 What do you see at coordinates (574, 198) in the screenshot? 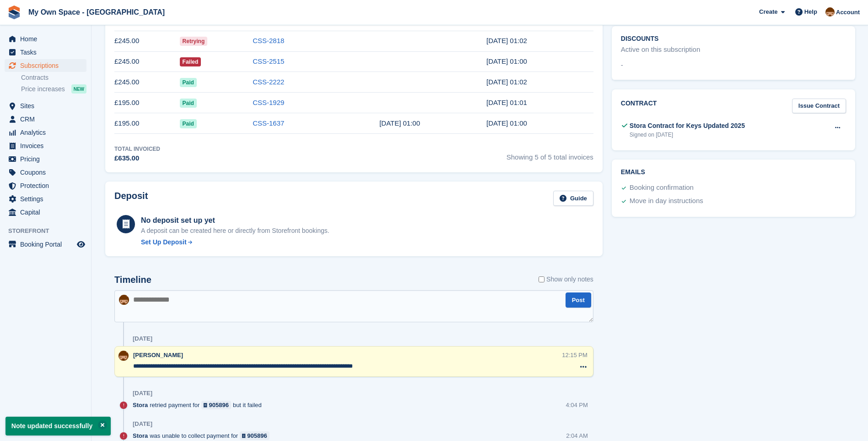
I see `a: Guide` at bounding box center [574, 198].